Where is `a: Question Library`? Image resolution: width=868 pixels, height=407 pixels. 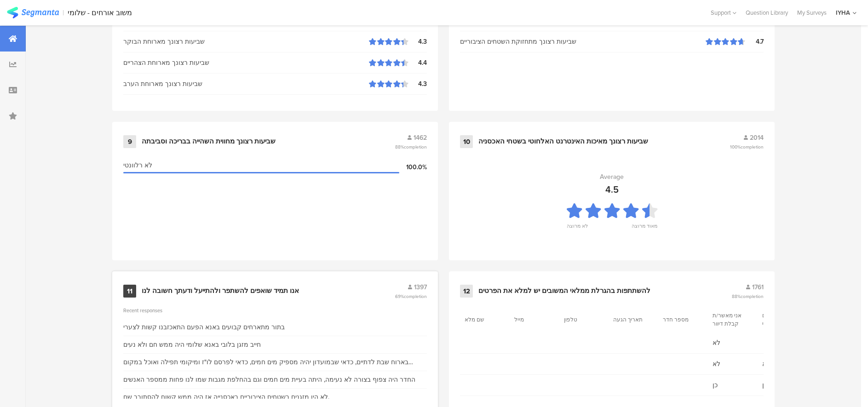
a: Question Library is located at coordinates (766, 12).